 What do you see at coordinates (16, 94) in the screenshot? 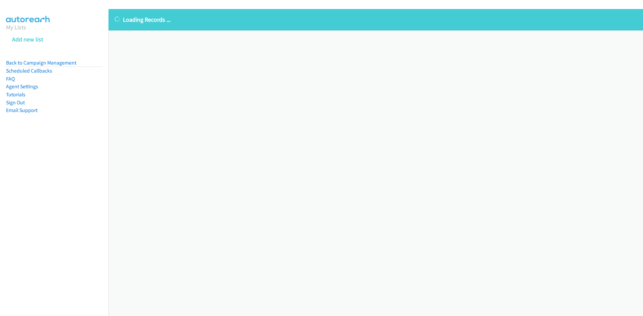
I see `a: Tutorials` at bounding box center [16, 94].